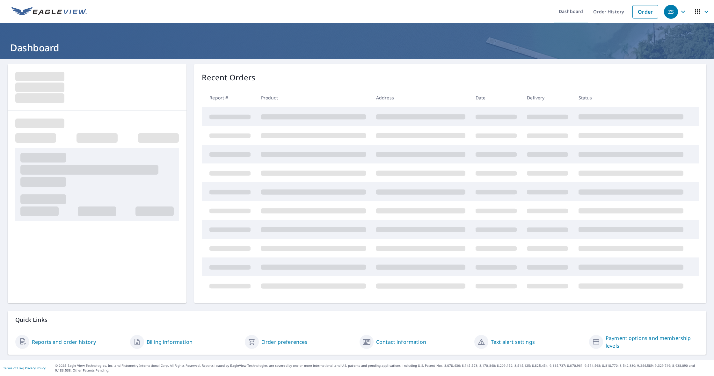  I want to click on a: Contact information, so click(401, 342).